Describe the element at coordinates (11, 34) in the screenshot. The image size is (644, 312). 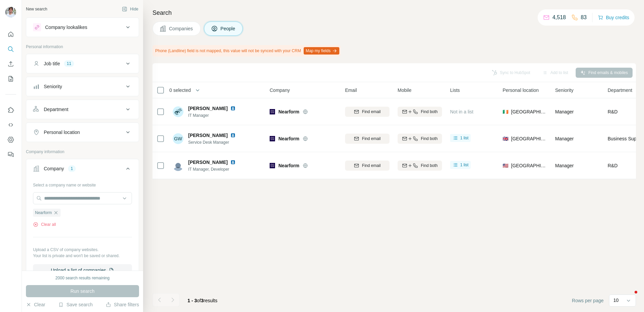
I see `button: Quick start` at that location.